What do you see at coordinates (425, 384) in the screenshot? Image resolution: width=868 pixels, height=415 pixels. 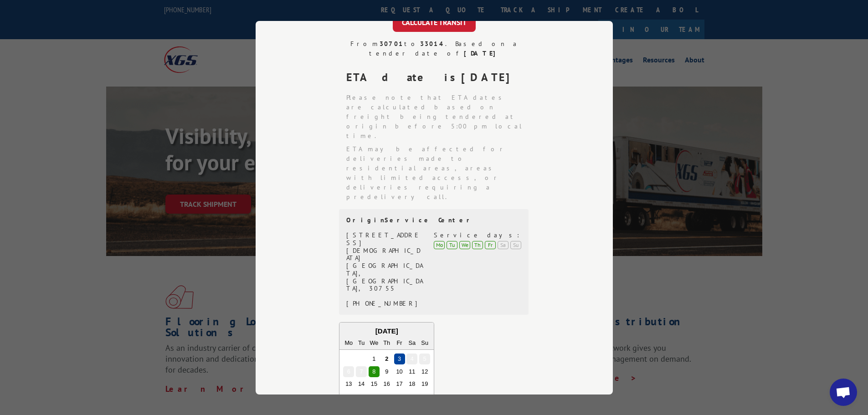 I see `div: Choose Sunday, October 19th, 2025` at bounding box center [425, 384].